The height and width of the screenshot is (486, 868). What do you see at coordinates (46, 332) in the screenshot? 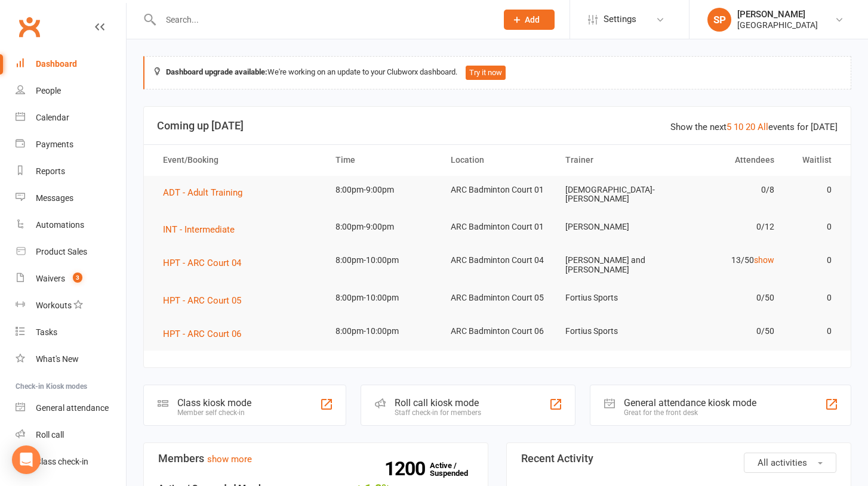
I see `div: Tasks` at bounding box center [46, 332].